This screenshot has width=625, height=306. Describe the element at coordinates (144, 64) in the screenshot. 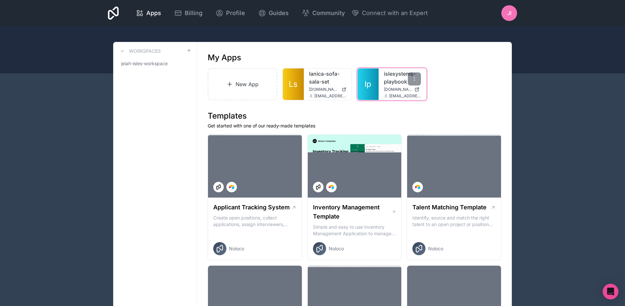

I see `span: jeiah-isles-workspace` at that location.